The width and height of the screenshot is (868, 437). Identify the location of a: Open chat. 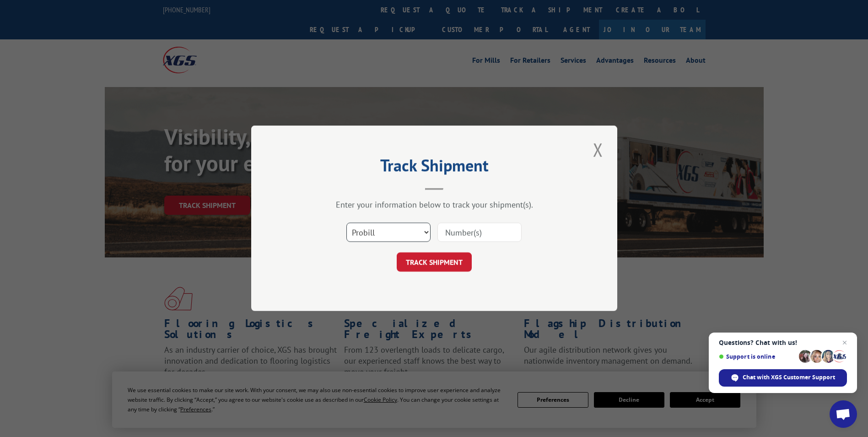
(843, 414).